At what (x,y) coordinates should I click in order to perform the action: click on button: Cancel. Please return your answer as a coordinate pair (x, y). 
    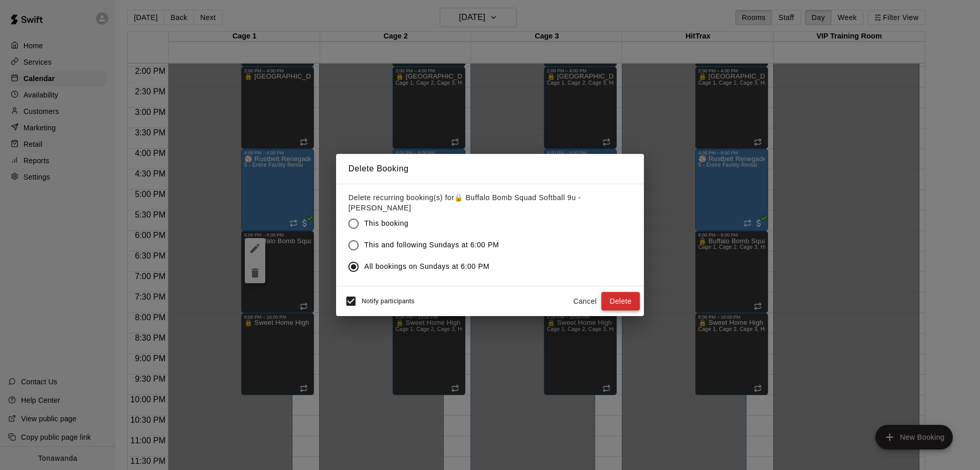
    Looking at the image, I should click on (585, 301).